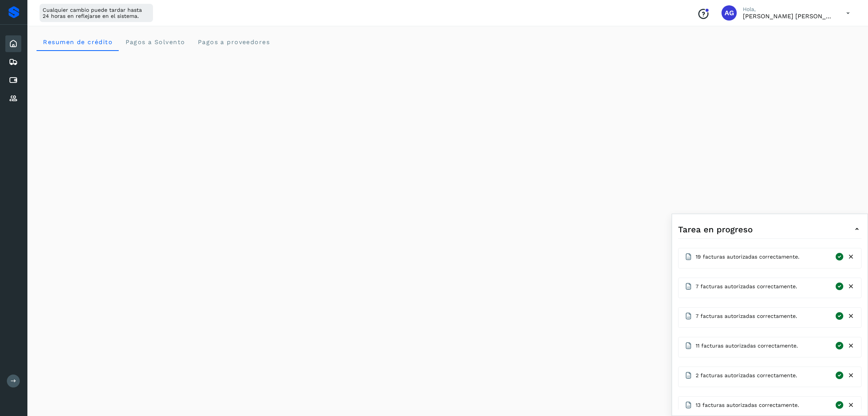 Image resolution: width=868 pixels, height=416 pixels. I want to click on span: 2 facturas autorizadas correctamente., so click(746, 376).